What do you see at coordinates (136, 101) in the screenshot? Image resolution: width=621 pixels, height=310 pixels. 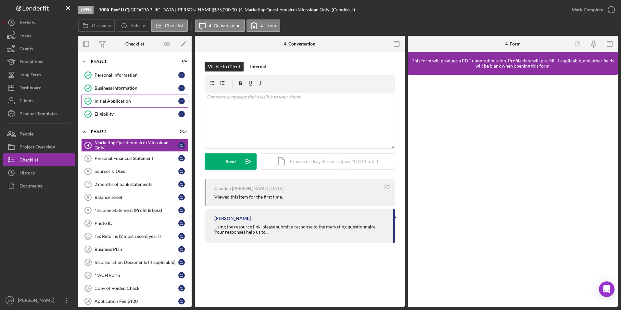 I see `div: Initial Application` at bounding box center [136, 101].